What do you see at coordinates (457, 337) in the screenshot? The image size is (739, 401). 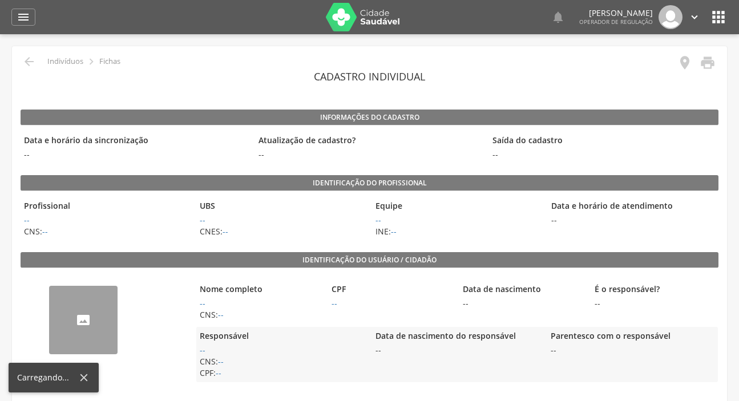 I see `legend: Data de nascimento do responsável` at bounding box center [457, 337].